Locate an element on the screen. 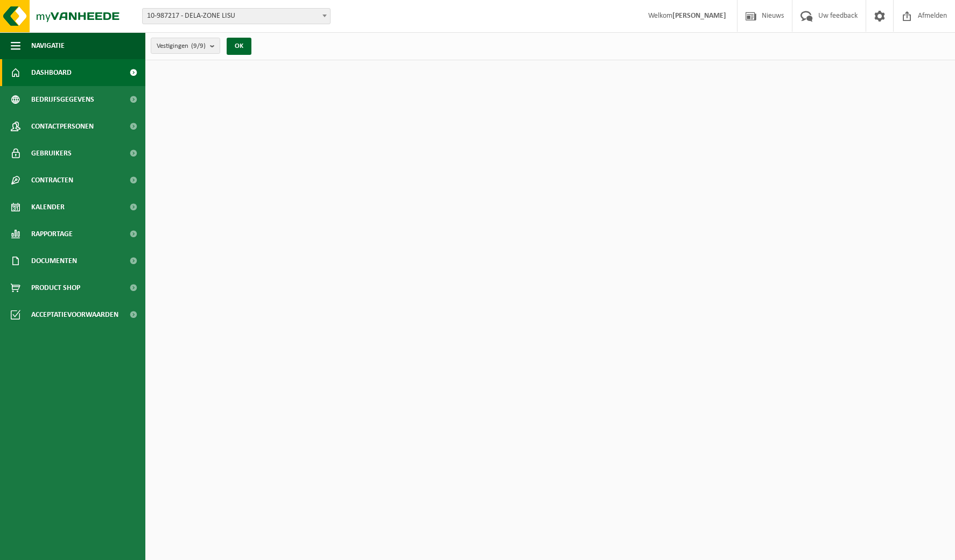  span: Product Shop is located at coordinates (55, 287).